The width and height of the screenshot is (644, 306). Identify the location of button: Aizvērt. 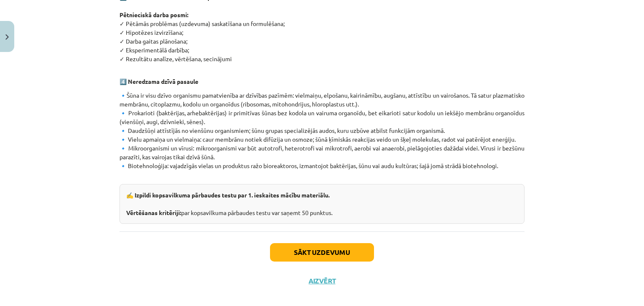
(322, 281).